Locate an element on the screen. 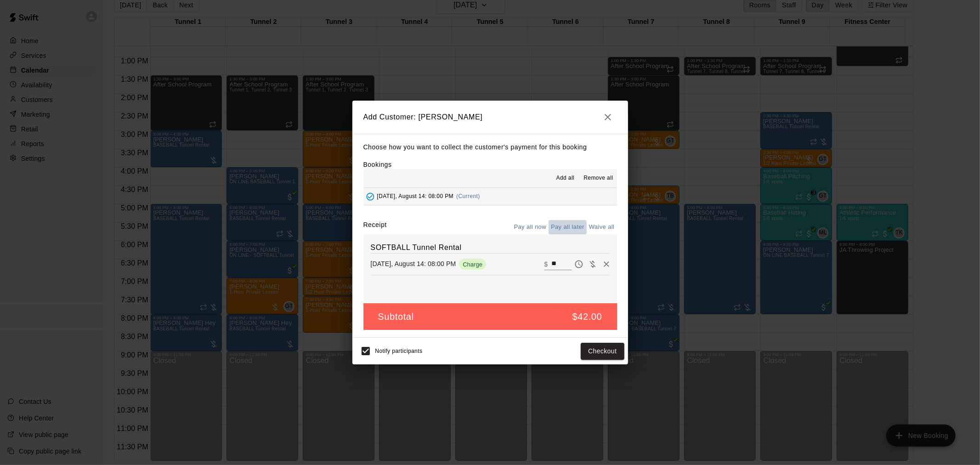  label: Receipt is located at coordinates (375, 227).